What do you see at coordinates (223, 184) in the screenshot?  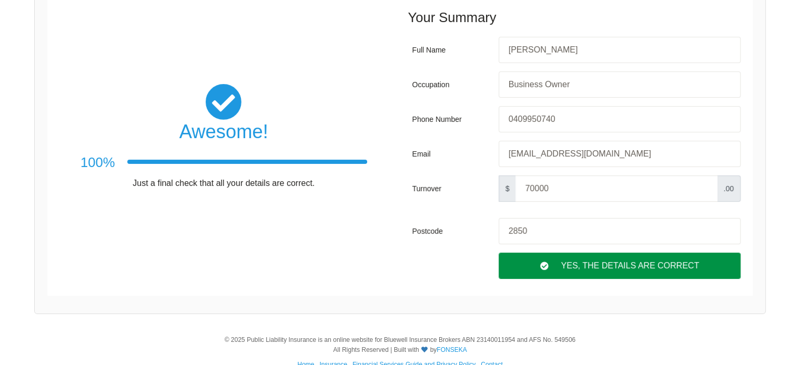 I see `p: Just a final check that all your details are correct.` at bounding box center [223, 184].